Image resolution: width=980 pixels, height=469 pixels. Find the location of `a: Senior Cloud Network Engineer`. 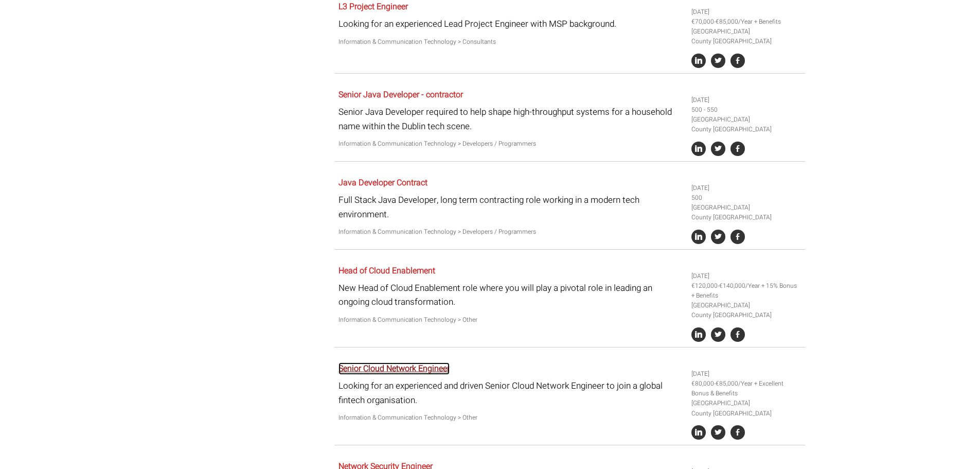

a: Senior Cloud Network Engineer is located at coordinates (394, 368).